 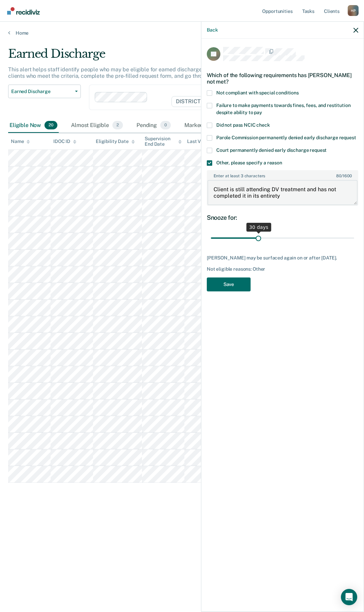 I want to click on div: IDOC ID, so click(x=65, y=141).